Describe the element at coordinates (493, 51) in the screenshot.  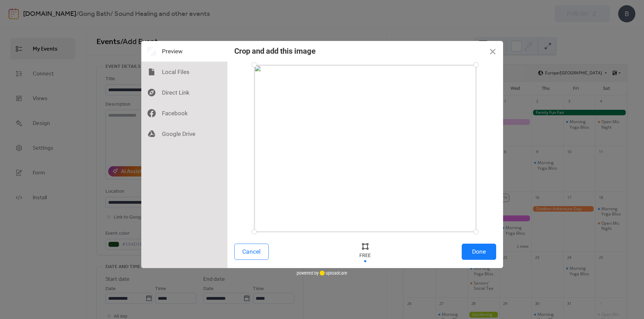
I see `button: Close` at that location.